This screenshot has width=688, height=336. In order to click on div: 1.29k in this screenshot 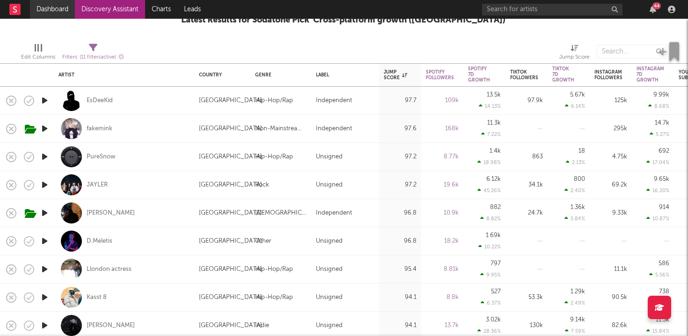, I will do `click(578, 291)`.